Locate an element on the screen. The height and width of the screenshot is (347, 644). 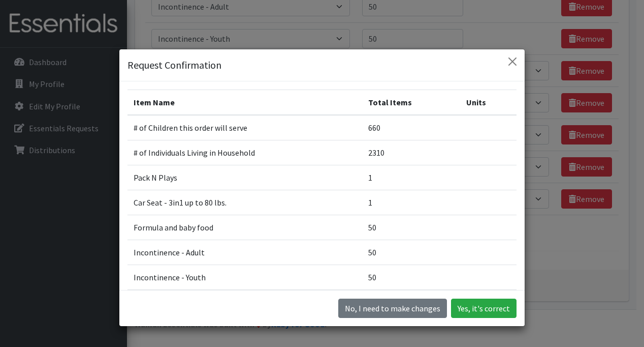
td: Car Seat - 3in1 up to 80 lbs. is located at coordinates (245, 202).